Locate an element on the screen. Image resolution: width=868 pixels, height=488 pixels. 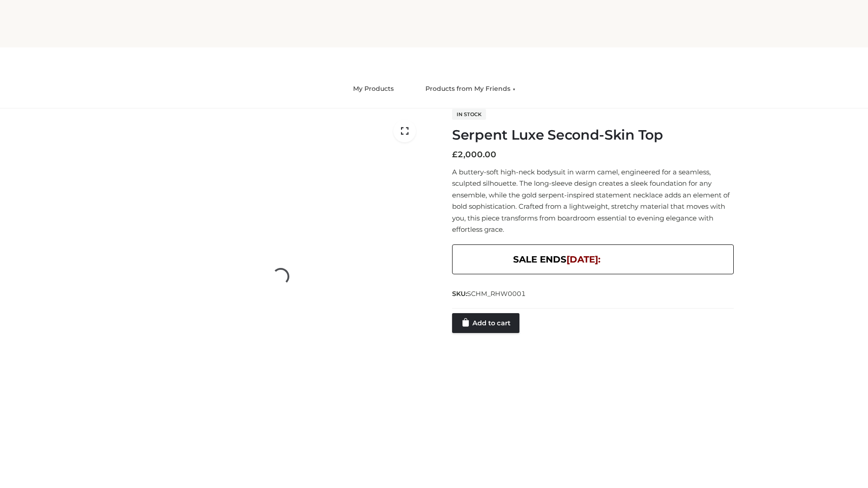
span: SCHM_RHW0001 is located at coordinates (496, 294).